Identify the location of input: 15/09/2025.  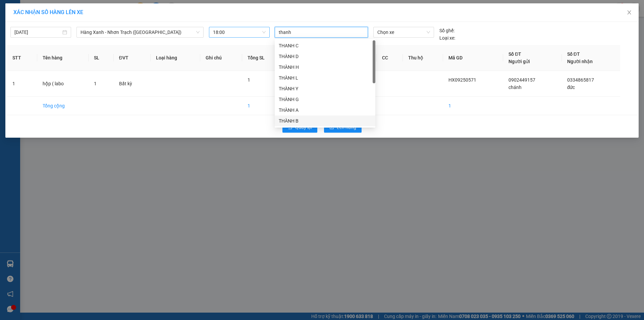
(38, 32).